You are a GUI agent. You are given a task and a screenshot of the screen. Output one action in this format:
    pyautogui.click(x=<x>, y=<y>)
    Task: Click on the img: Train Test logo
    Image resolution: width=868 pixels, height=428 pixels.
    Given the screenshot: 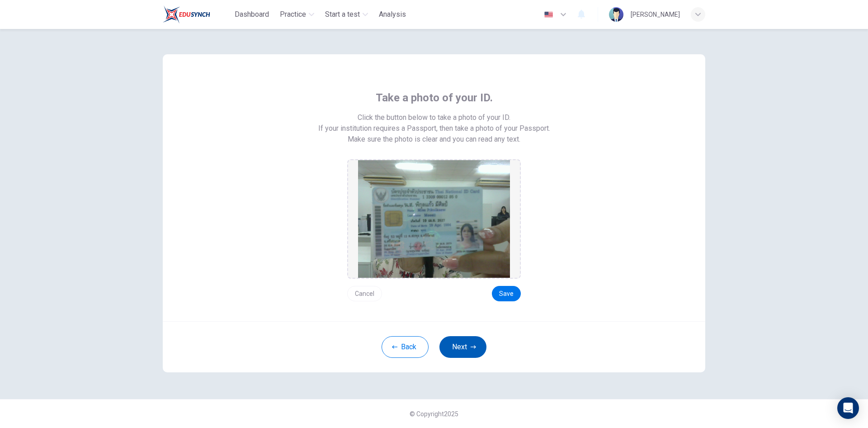 What is the action you would take?
    pyautogui.click(x=186, y=14)
    